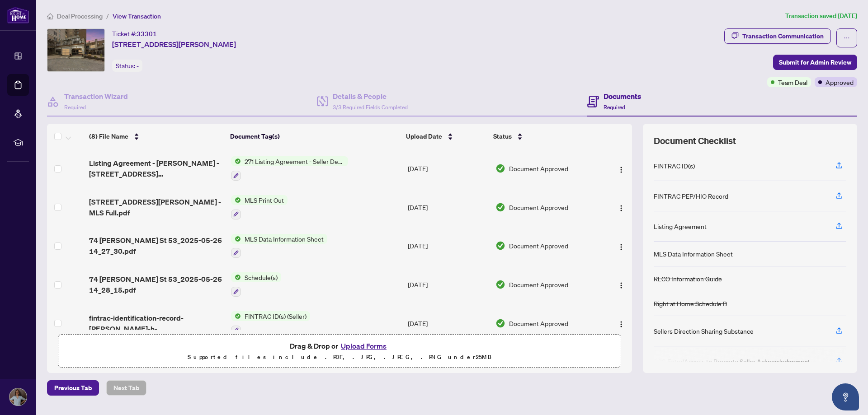 The width and height of the screenshot is (868, 415). I want to click on div: Listing Agreement, so click(680, 226).